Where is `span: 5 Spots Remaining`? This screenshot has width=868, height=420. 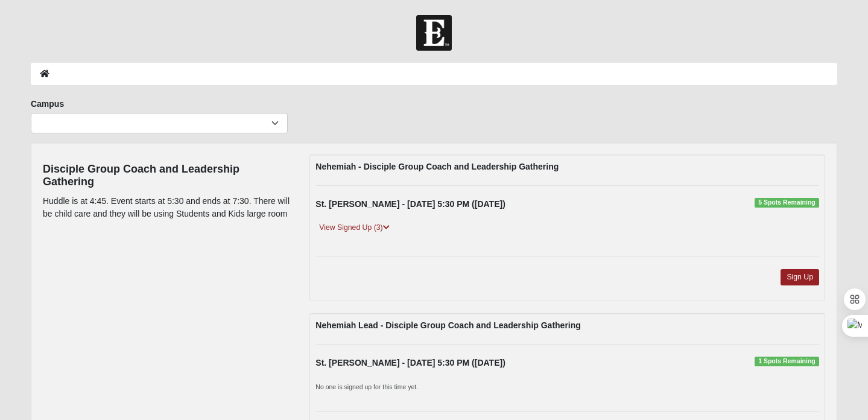 span: 5 Spots Remaining is located at coordinates (787, 203).